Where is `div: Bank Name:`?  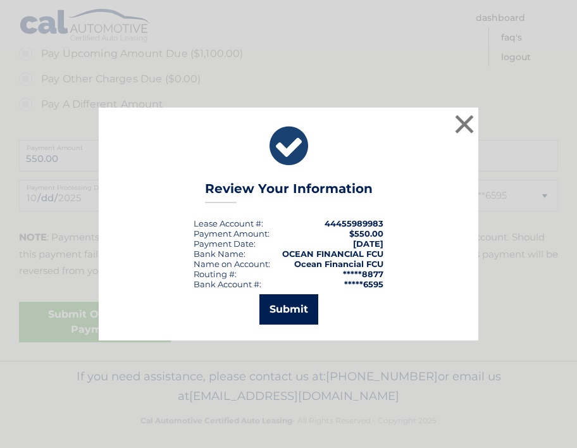 div: Bank Name: is located at coordinates (220, 254).